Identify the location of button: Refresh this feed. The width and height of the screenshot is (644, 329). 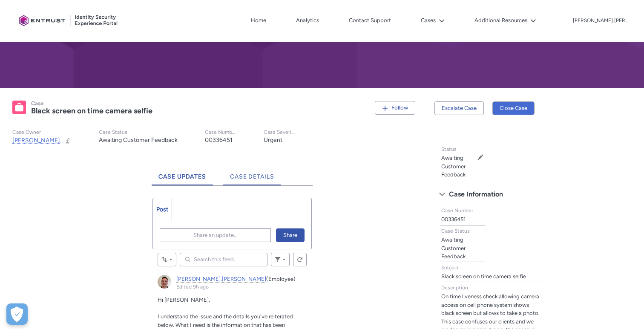
(300, 259).